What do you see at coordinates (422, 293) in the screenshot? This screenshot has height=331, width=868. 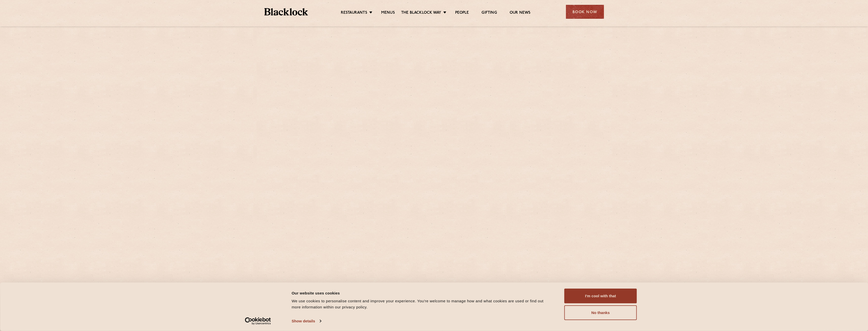 I see `div: Our website uses cookies` at bounding box center [422, 293].